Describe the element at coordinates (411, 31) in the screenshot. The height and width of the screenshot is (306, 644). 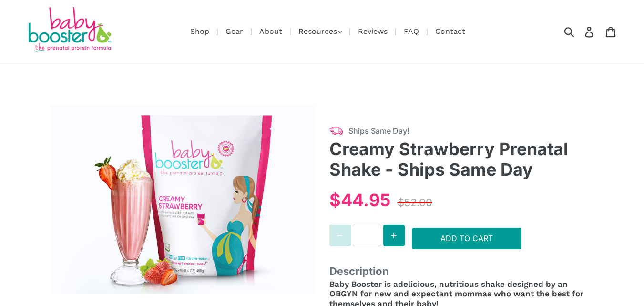
I see `a: FAQ` at that location.